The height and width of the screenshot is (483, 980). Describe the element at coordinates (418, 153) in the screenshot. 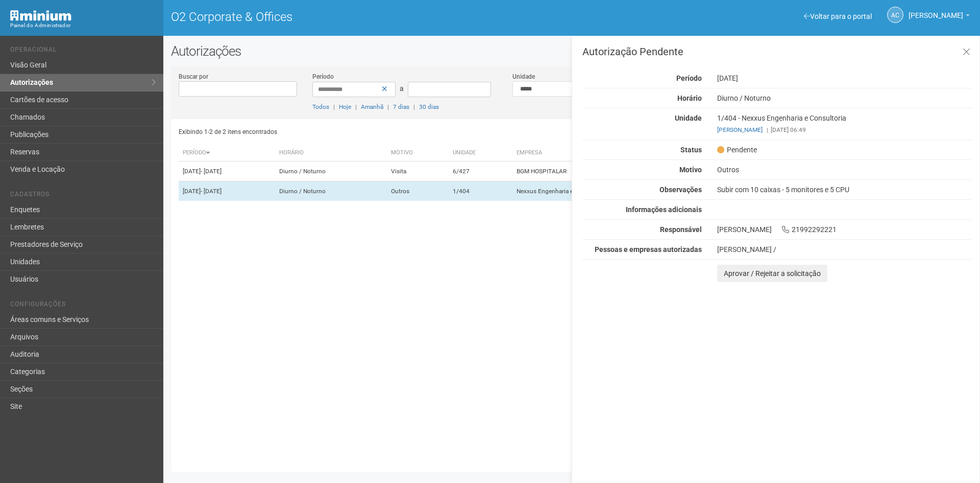

I see `th: Motivo` at that location.